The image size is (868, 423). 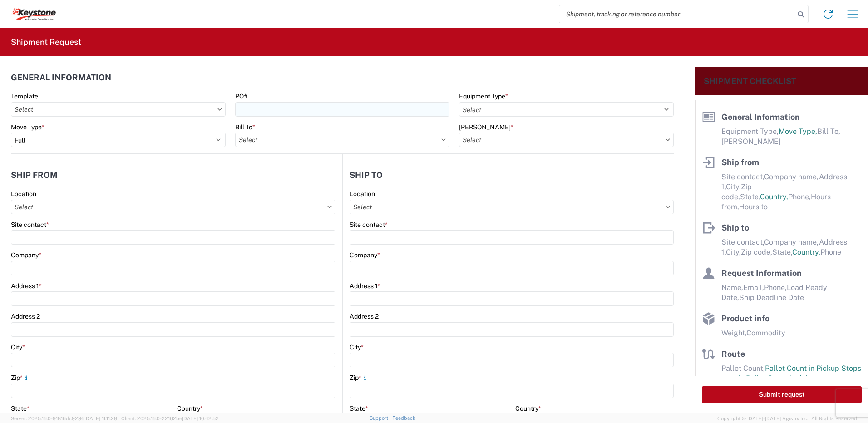 What do you see at coordinates (64, 418) in the screenshot?
I see `span: Server: 2025.16.0-91816dc9296` at bounding box center [64, 418].